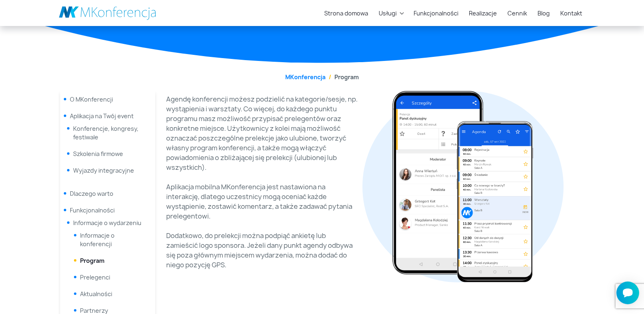 Image resolution: width=644 pixels, height=314 pixels. I want to click on a: Konferencje, kongresy, festiwale, so click(106, 133).